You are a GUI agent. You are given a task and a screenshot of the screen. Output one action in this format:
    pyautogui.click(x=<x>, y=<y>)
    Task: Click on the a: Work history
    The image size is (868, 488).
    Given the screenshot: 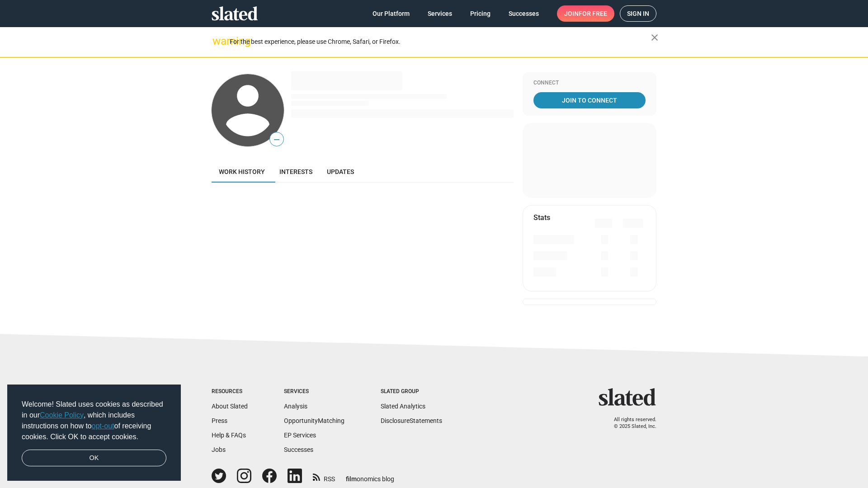 What is the action you would take?
    pyautogui.click(x=242, y=172)
    